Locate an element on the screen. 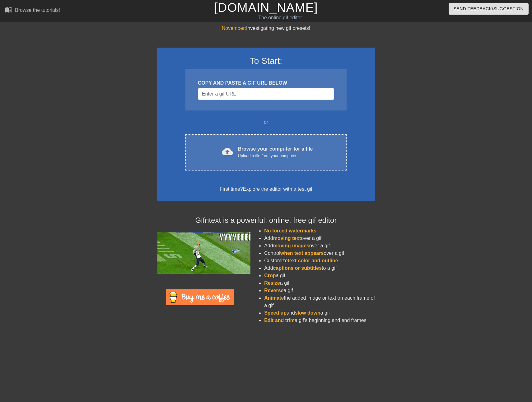 The height and width of the screenshot is (402, 532). div: Browse your computer for a file is located at coordinates (276, 152).